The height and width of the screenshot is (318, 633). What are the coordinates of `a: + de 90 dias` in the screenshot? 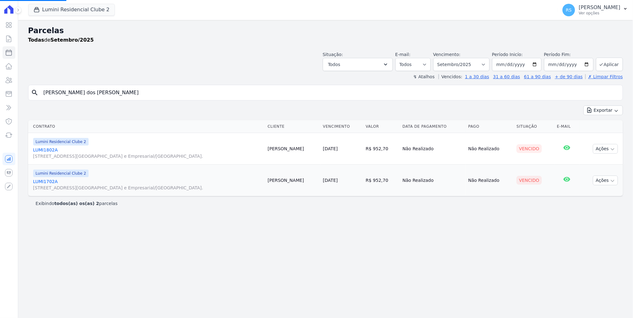 It's located at (569, 77).